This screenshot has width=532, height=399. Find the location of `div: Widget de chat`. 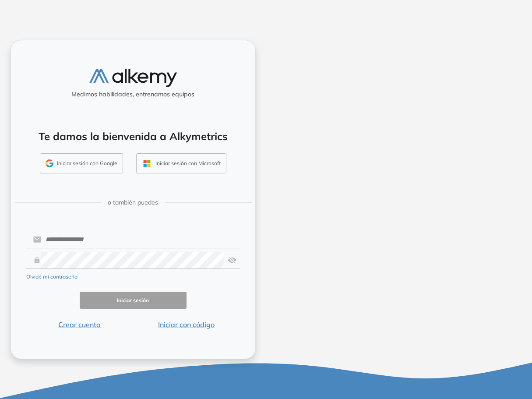

div: Widget de chat is located at coordinates (510, 378).